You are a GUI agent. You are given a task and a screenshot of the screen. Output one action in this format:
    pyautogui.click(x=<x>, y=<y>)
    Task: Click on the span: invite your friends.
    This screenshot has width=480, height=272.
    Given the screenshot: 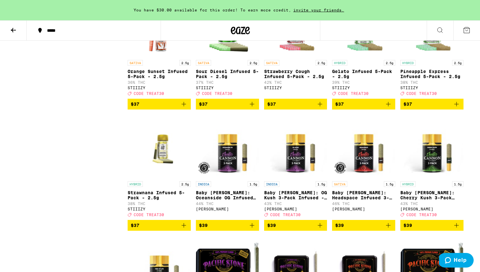 What is the action you would take?
    pyautogui.click(x=319, y=10)
    